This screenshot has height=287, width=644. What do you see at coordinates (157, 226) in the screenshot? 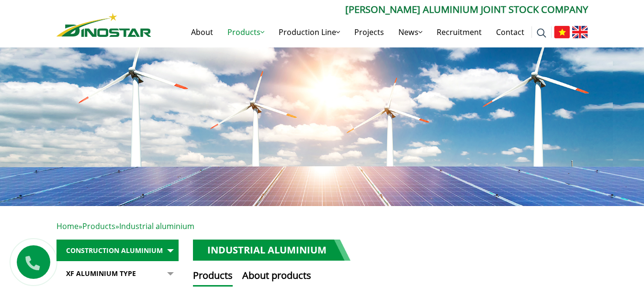
I see `span: Industrial aluminium` at bounding box center [157, 226].